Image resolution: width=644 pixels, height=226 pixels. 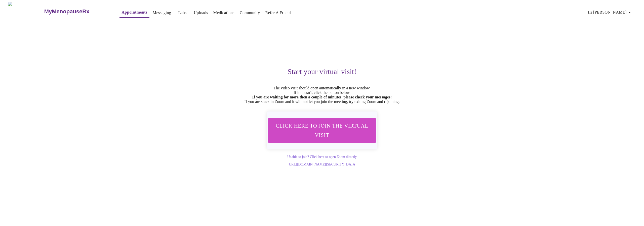 What do you see at coordinates (77, 11) in the screenshot?
I see `a: MyMenopauseRx` at bounding box center [77, 11].